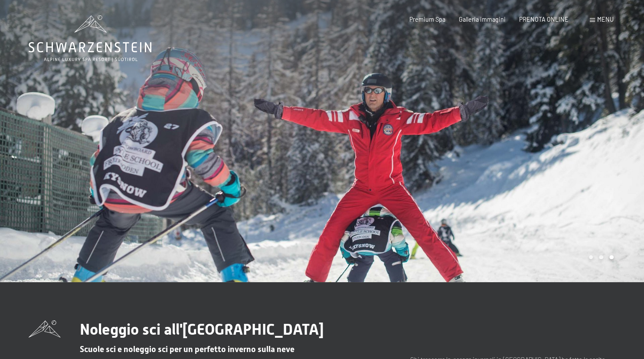 The width and height of the screenshot is (644, 359). Describe the element at coordinates (427, 19) in the screenshot. I see `a: Premium Spa` at that location.